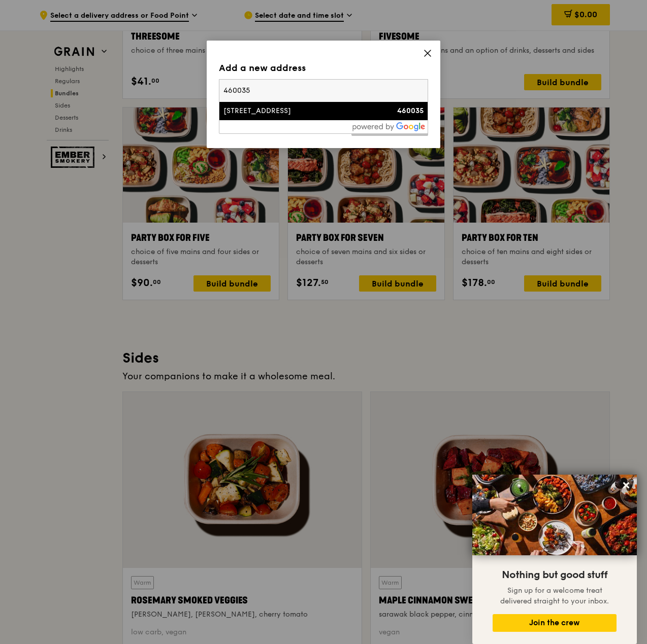 This screenshot has width=647, height=644. What do you see at coordinates (554, 515) in the screenshot?
I see `img: DSC07876-Edit02-Large.jpeg` at bounding box center [554, 515].